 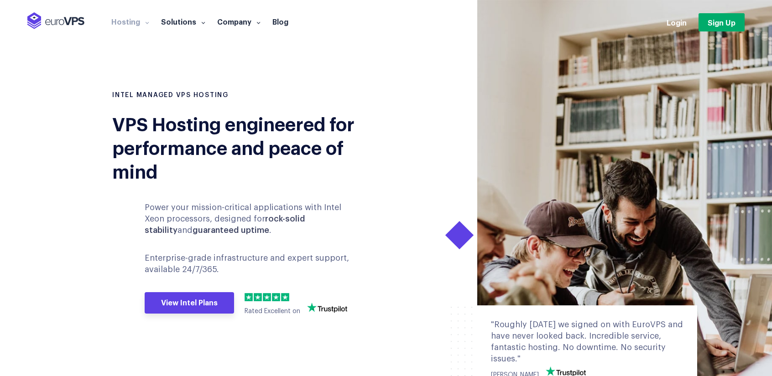 I want to click on img: 5, so click(x=285, y=297).